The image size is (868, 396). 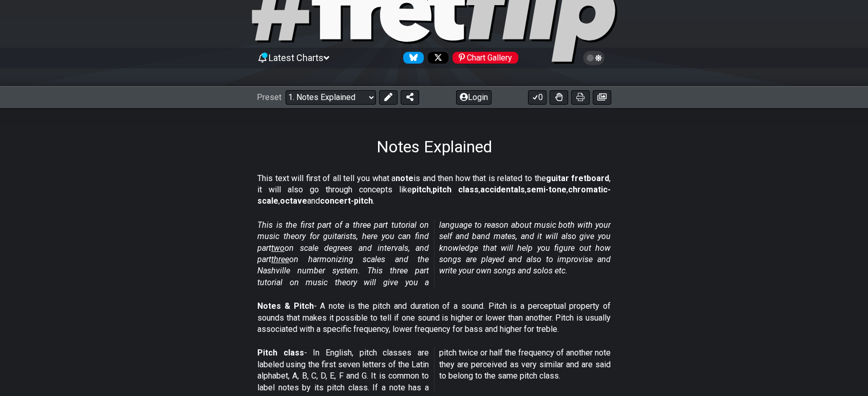 I want to click on em: This is the first part of a three part tutorial on music theory for guitarists, here you can find..., so click(x=434, y=253).